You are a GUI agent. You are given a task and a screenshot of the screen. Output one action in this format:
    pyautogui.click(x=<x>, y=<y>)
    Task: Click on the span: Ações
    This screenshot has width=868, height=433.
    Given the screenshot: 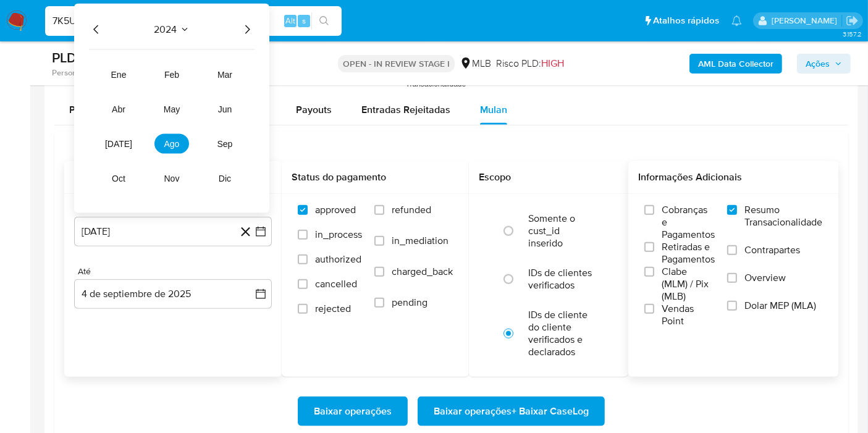 What is the action you would take?
    pyautogui.click(x=817, y=64)
    